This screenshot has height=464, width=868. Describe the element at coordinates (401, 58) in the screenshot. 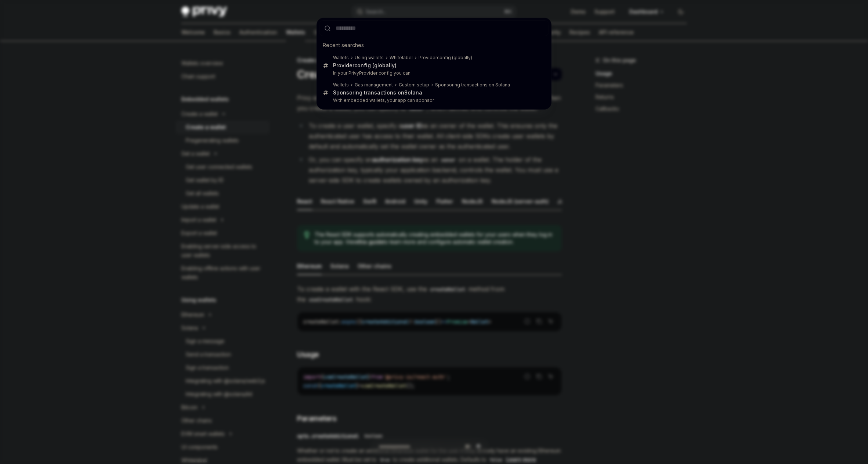

I see `div: Whitelabel` at that location.